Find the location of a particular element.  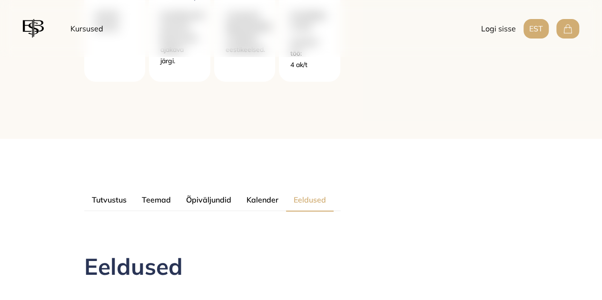

button: Tutvustus is located at coordinates (109, 200).